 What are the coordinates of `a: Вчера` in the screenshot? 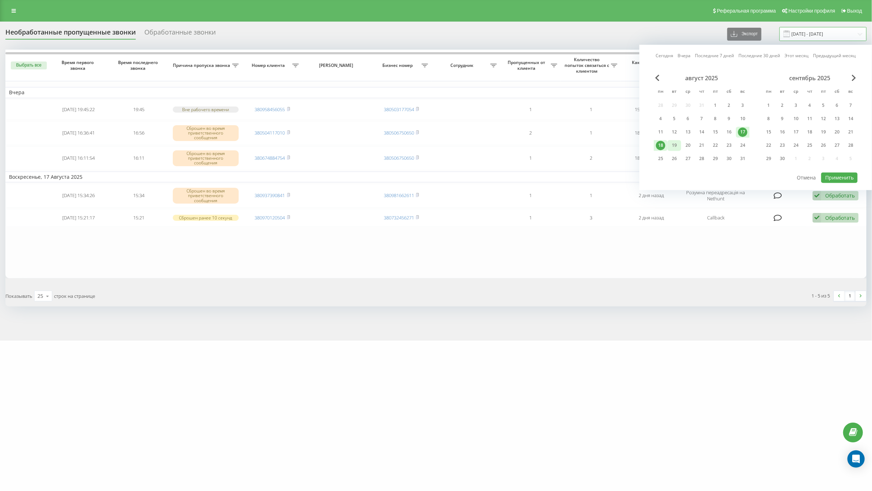 It's located at (684, 56).